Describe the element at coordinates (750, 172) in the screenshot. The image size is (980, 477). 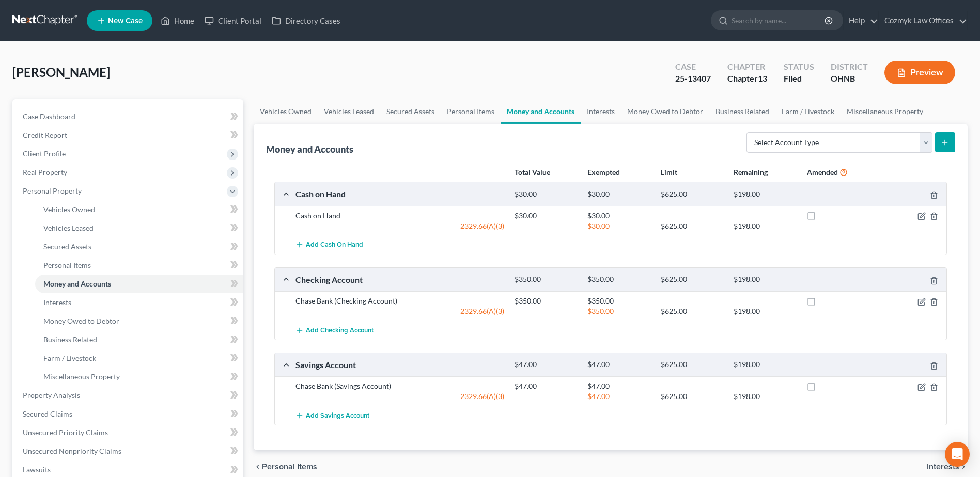
I see `strong: Remaining` at that location.